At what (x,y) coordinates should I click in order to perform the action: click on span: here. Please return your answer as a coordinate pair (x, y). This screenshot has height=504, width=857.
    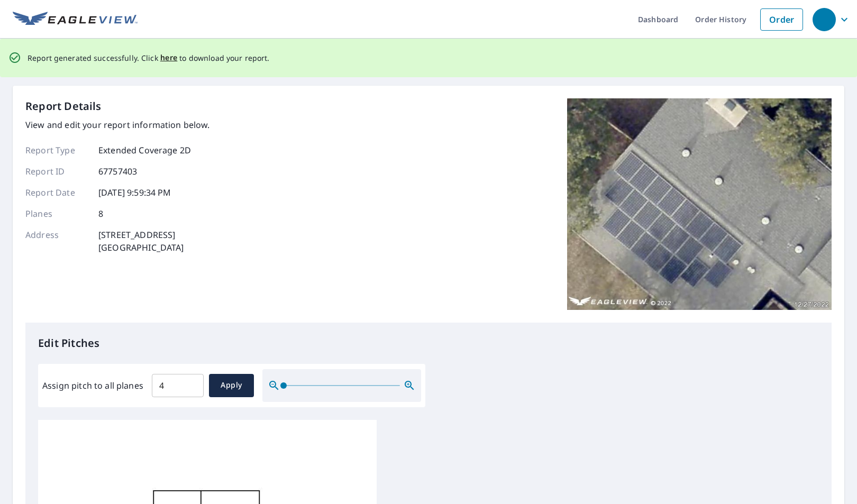
    Looking at the image, I should click on (169, 58).